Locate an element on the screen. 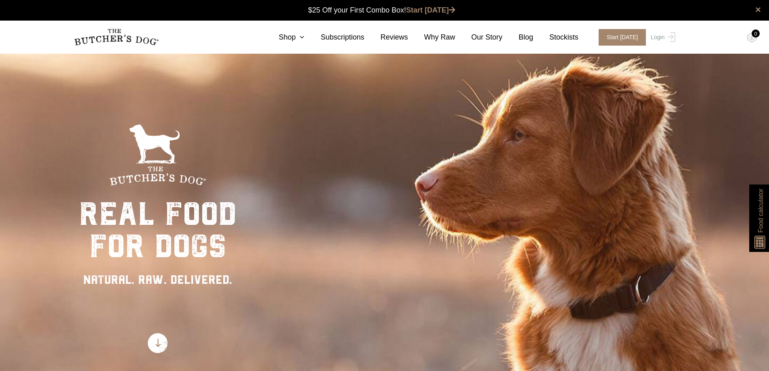  div: 0 is located at coordinates (755, 33).